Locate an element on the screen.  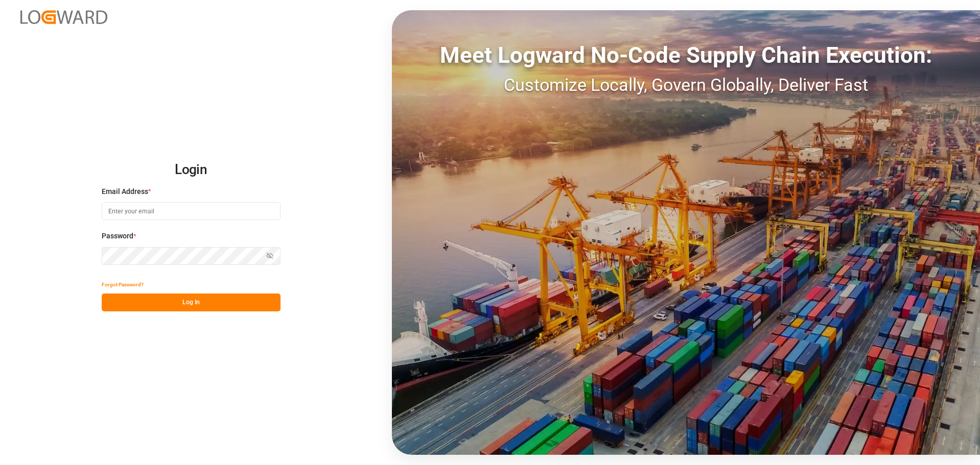
span: Password is located at coordinates (118, 236).